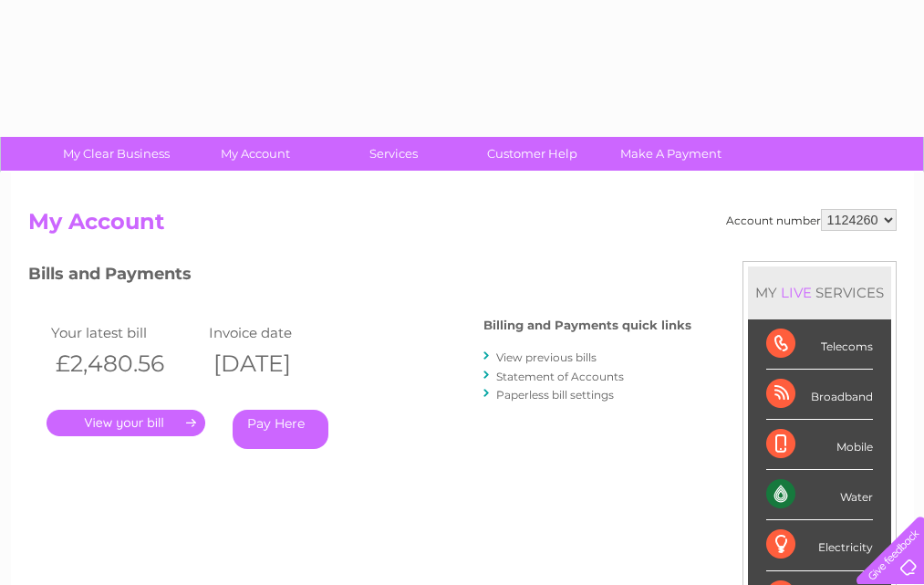 The height and width of the screenshot is (585, 924). Describe the element at coordinates (819, 445) in the screenshot. I see `div: Mobile` at that location.